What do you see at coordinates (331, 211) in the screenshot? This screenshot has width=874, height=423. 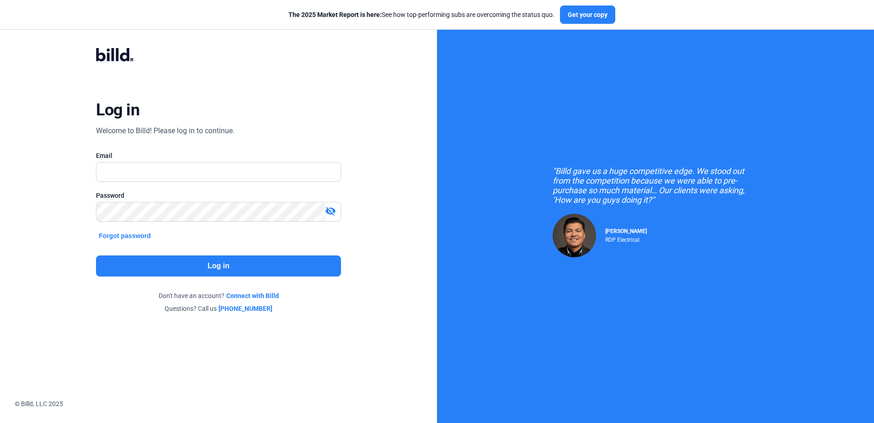 I see `mat-icon: visibility_off` at bounding box center [331, 211].